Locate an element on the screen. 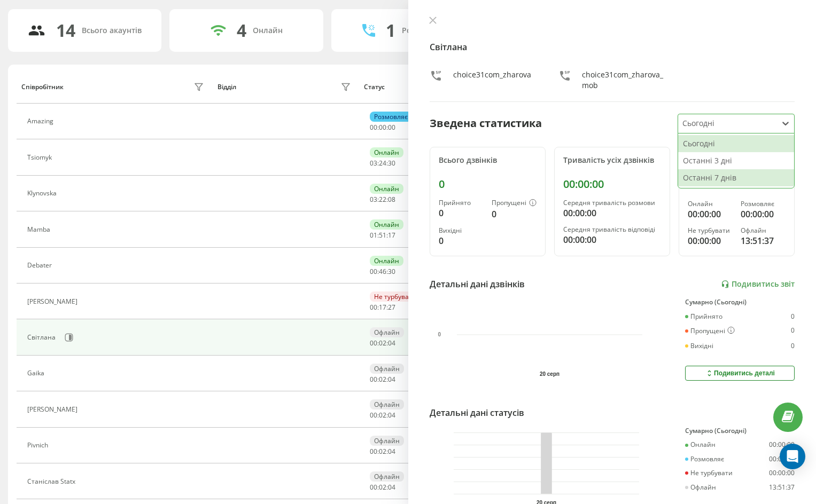 The height and width of the screenshot is (504, 816). div: Світлана is located at coordinates (43, 337).